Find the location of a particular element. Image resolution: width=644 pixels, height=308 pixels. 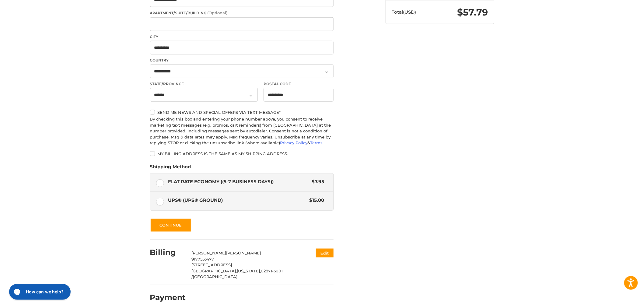

span: Flat Rate Economy ((5-7 Business Days)) is located at coordinates (238, 182).